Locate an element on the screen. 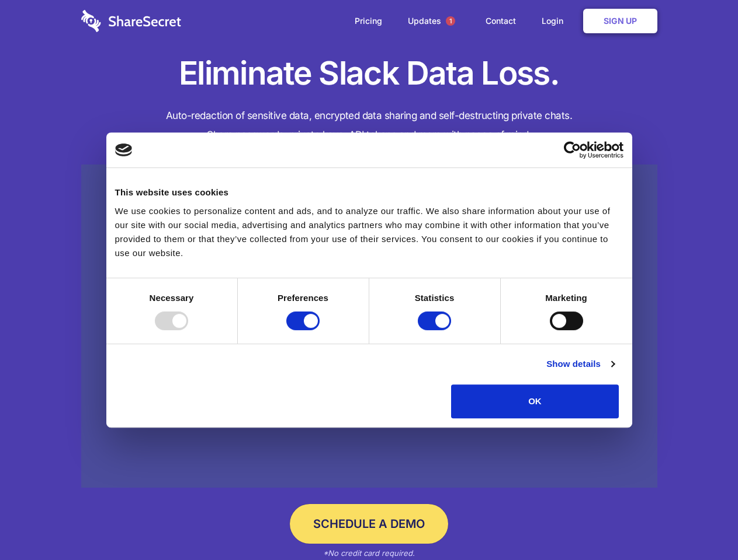  strong: Marketing is located at coordinates (566, 298).